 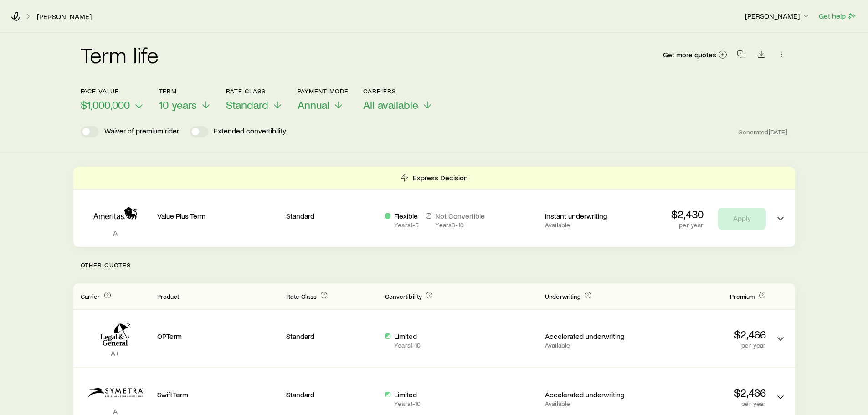 What do you see at coordinates (185, 91) in the screenshot?
I see `p: Term` at bounding box center [185, 91].